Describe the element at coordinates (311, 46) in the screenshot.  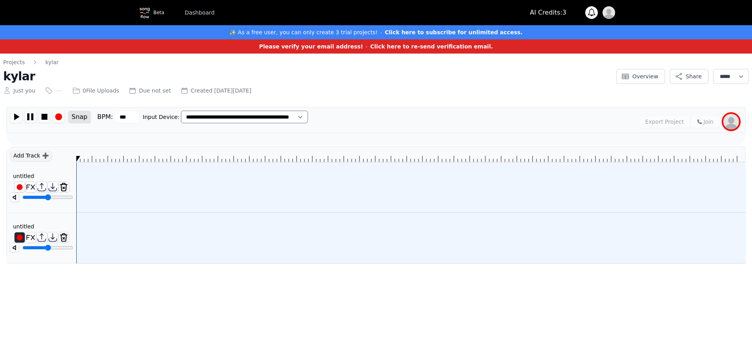
I see `strong: Please verify your email address!` at that location.